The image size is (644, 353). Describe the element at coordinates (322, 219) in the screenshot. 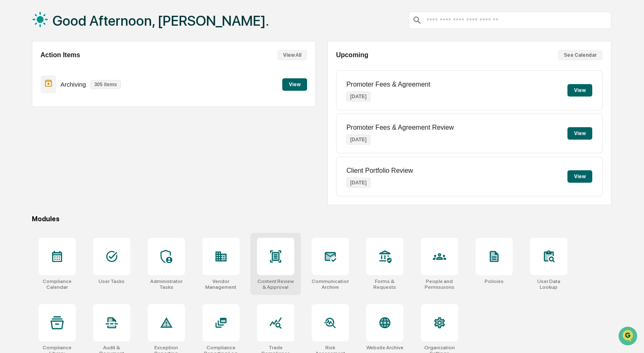

I see `div: Modules` at that location.